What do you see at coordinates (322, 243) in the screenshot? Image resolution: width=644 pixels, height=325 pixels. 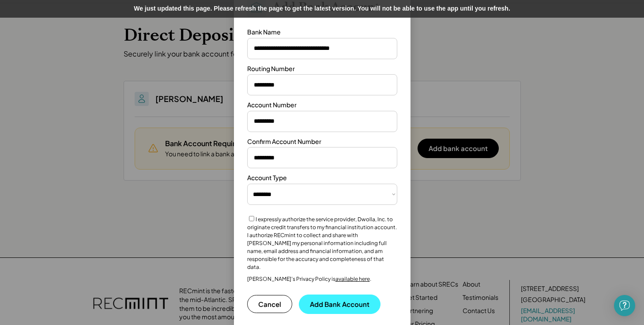 I see `label: I expressly authorize the service provider, Dwolla, Inc. to originate credit transfers to my fina...` at bounding box center [322, 243].